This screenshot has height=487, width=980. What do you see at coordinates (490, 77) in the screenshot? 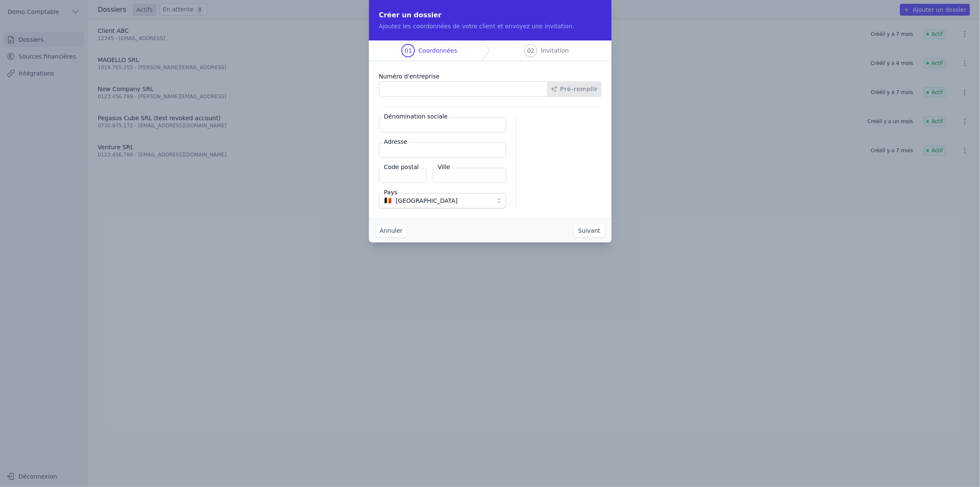
I see `label: Numéro d'entreprise` at bounding box center [490, 77].